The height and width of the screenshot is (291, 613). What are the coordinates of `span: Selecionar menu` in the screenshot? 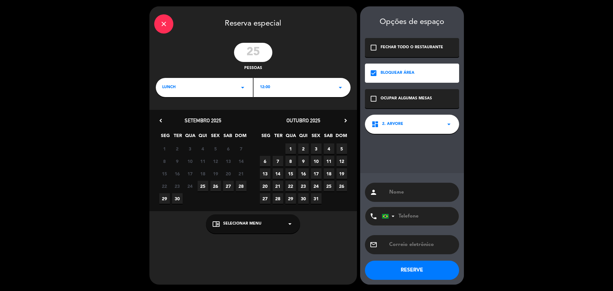 It's located at (242, 224).